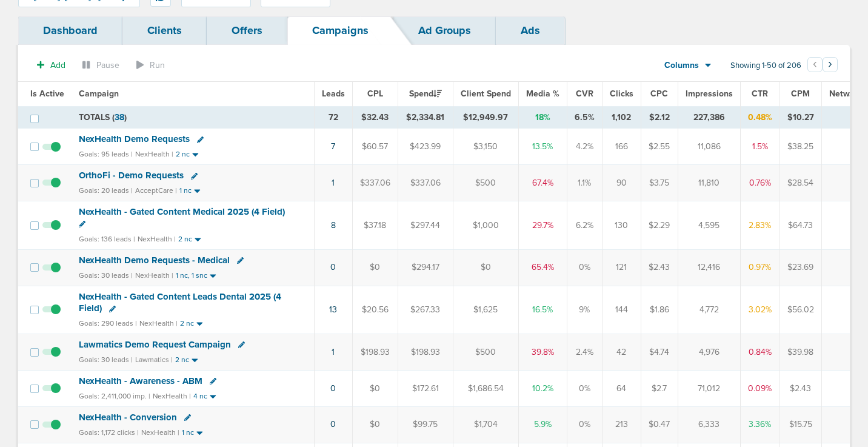 Image resolution: width=868 pixels, height=447 pixels. I want to click on td: 11,810, so click(709, 183).